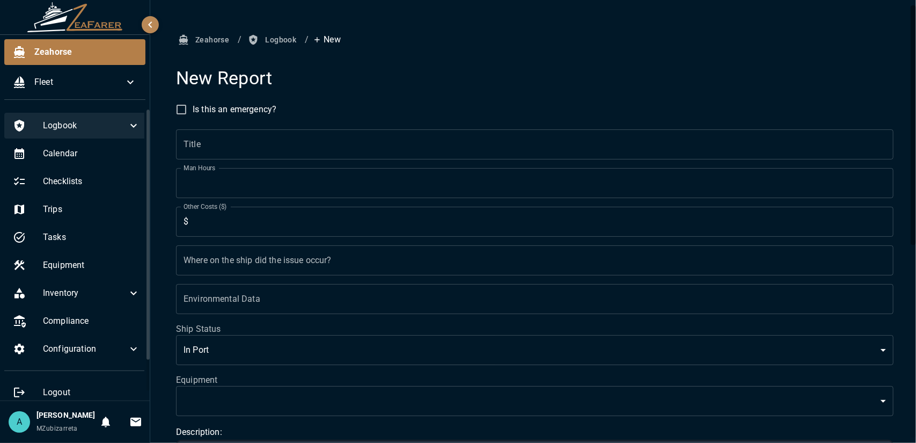 Image resolution: width=916 pixels, height=443 pixels. I want to click on div: In Port, so click(534, 350).